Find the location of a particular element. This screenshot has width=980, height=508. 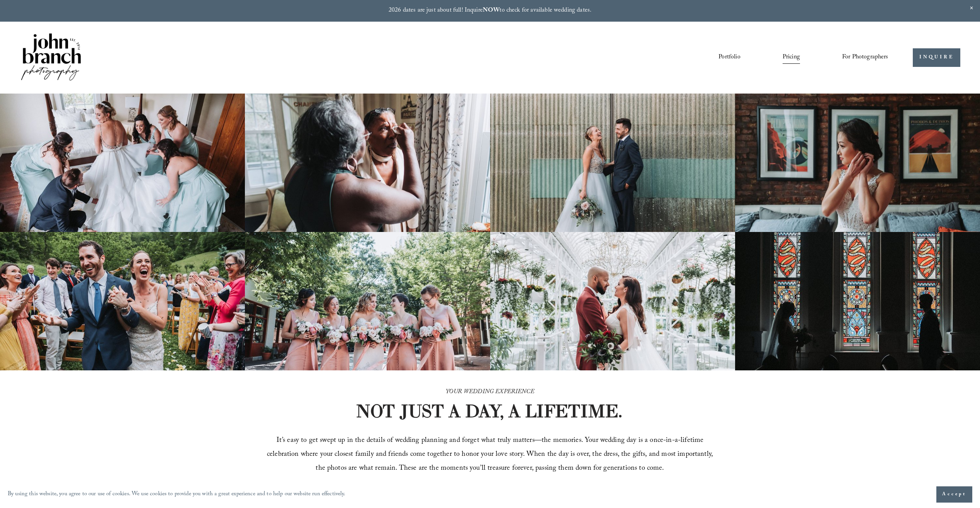

img: John Branch IV Photography is located at coordinates (51, 58).